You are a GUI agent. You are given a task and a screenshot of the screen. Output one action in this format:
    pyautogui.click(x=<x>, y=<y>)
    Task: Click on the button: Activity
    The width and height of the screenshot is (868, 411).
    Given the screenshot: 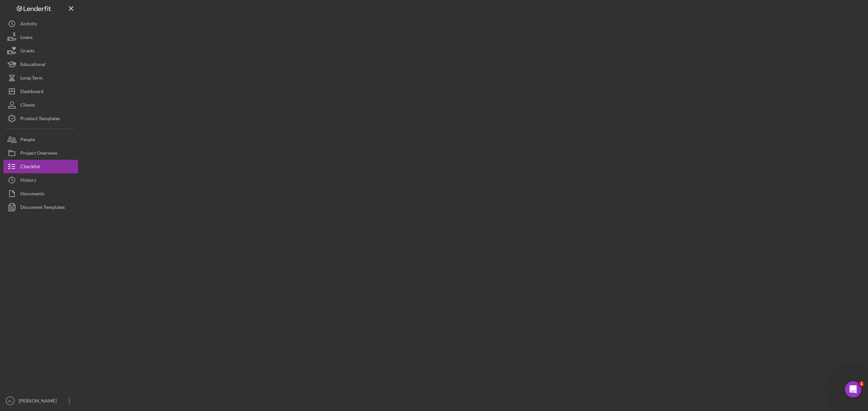 What is the action you would take?
    pyautogui.click(x=41, y=24)
    